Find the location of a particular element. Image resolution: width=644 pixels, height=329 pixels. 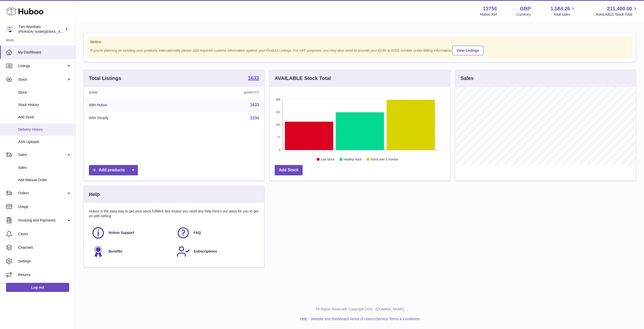

text: 0 is located at coordinates (280, 150).